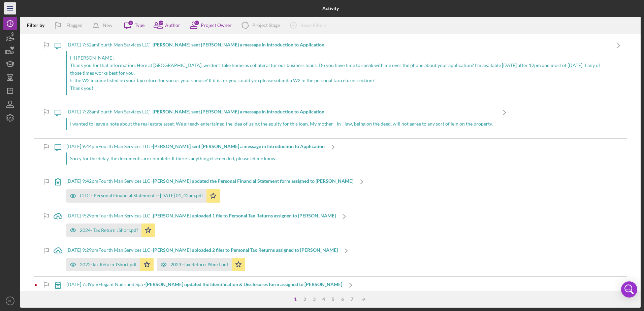 The height and width of the screenshot is (311, 644). I want to click on div: Author, so click(173, 26).